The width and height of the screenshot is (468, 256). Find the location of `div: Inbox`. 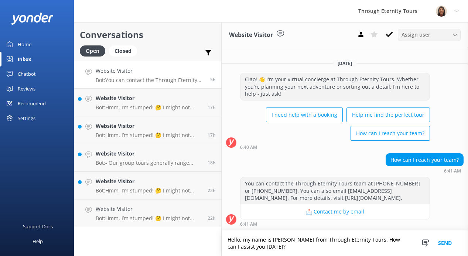

div: Inbox is located at coordinates (24, 59).